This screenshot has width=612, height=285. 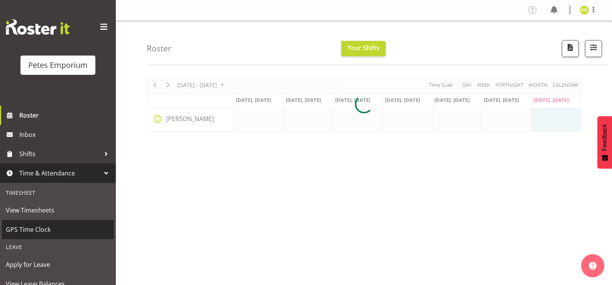 I want to click on span: View Timesheets, so click(x=58, y=210).